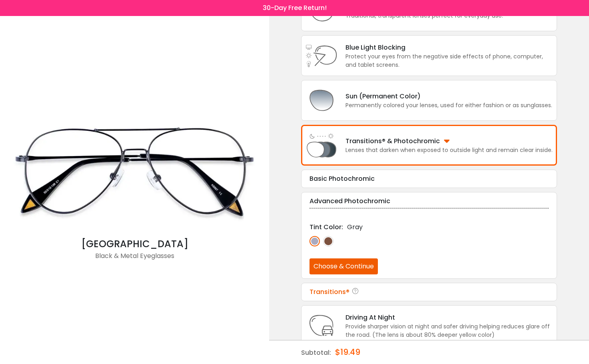 The image size is (589, 364). I want to click on div: Lenses that darken when exposed to outside light and remain clear inside., so click(449, 150).